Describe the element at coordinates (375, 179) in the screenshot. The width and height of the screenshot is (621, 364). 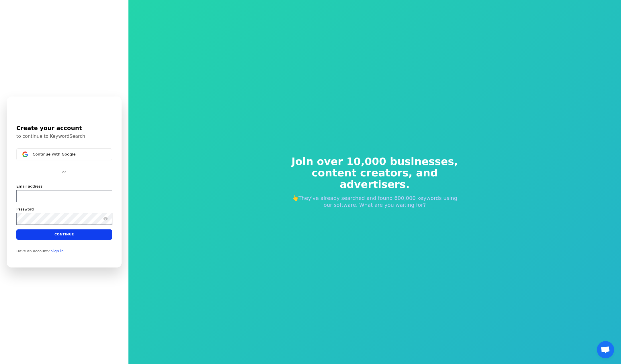
I see `span: content creators, and advertisers.` at that location.